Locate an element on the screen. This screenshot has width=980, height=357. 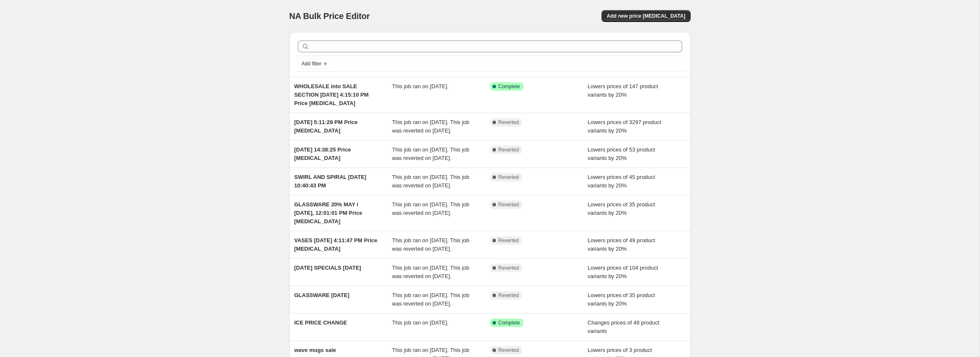
span: wave mugs sale is located at coordinates (315, 350).